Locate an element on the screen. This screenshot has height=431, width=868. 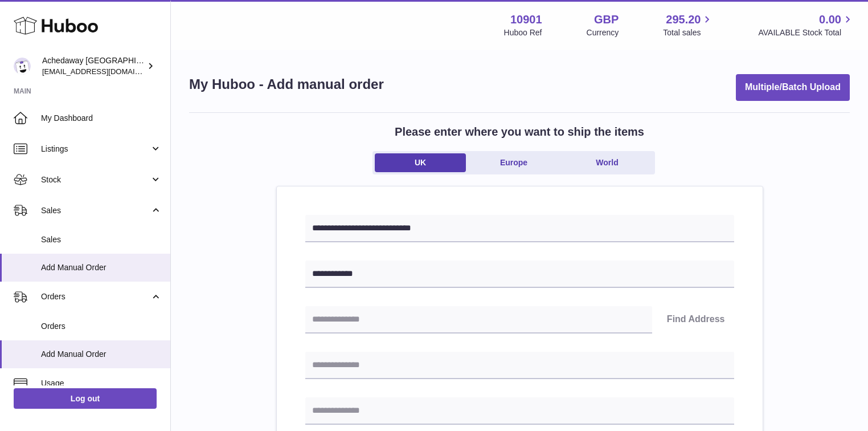
button: Multiple/Batch Upload is located at coordinates (793, 87).